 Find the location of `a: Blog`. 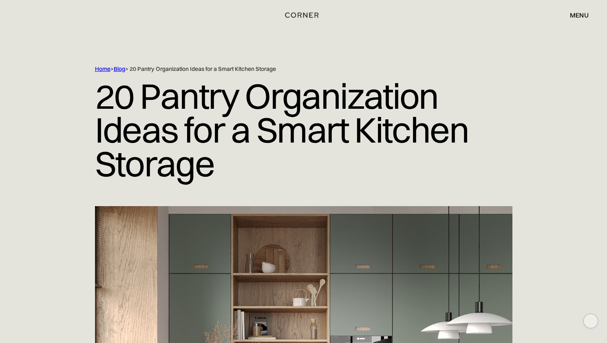

a: Blog is located at coordinates (119, 69).